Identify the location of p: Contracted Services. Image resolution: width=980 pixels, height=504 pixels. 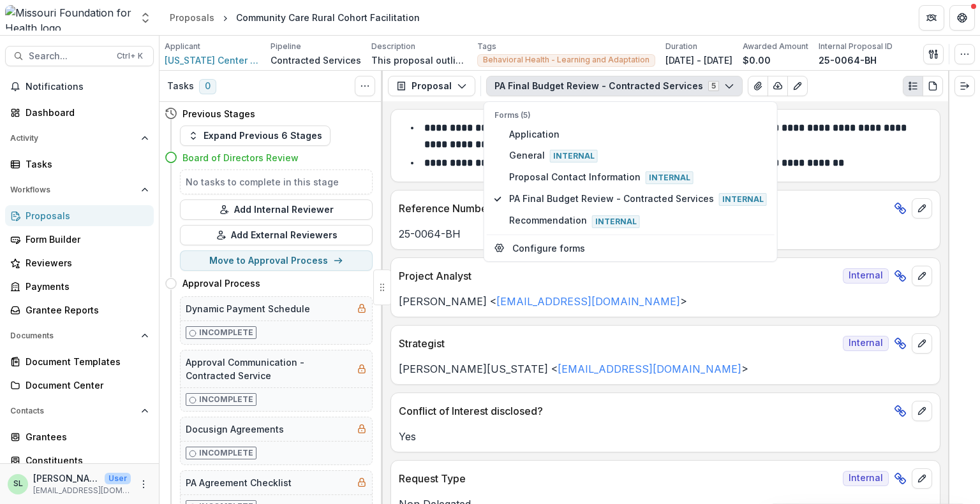
(316, 60).